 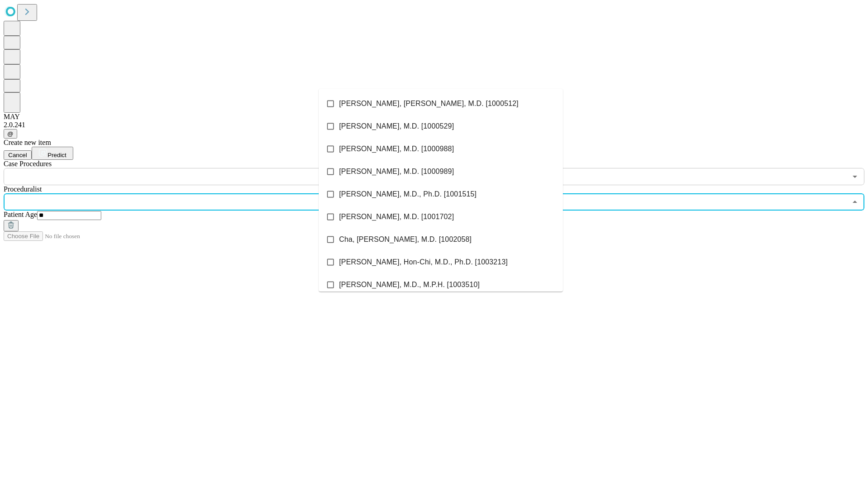 I want to click on div: MAY, so click(x=434, y=117).